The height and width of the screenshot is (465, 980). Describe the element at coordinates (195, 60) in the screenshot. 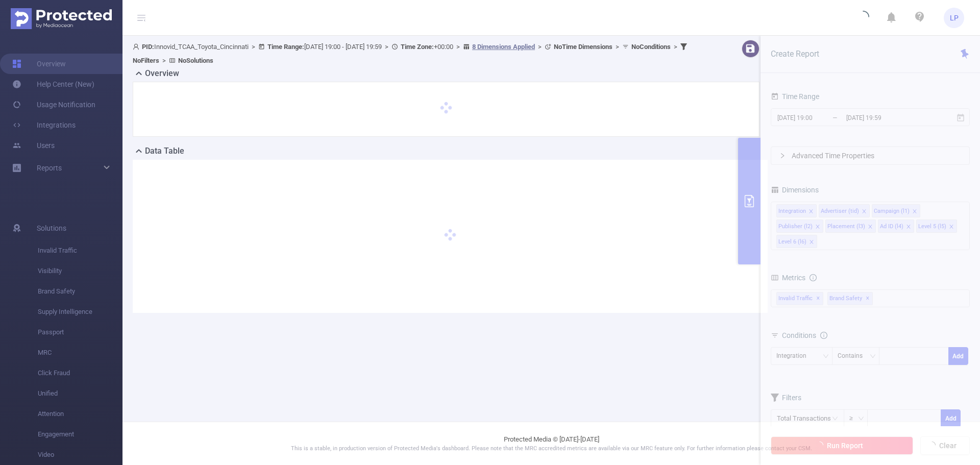

I see `b: No Solutions` at that location.